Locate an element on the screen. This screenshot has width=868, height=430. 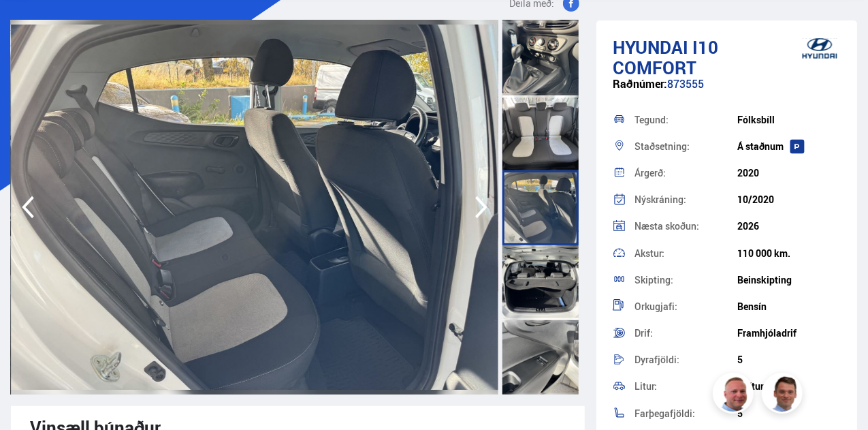
div: Fólksbíll is located at coordinates (789, 120).